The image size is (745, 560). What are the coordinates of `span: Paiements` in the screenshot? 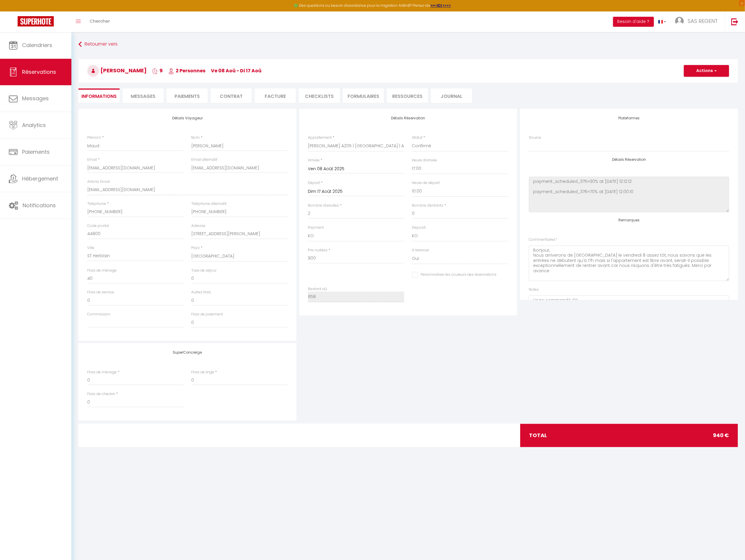 It's located at (36, 152).